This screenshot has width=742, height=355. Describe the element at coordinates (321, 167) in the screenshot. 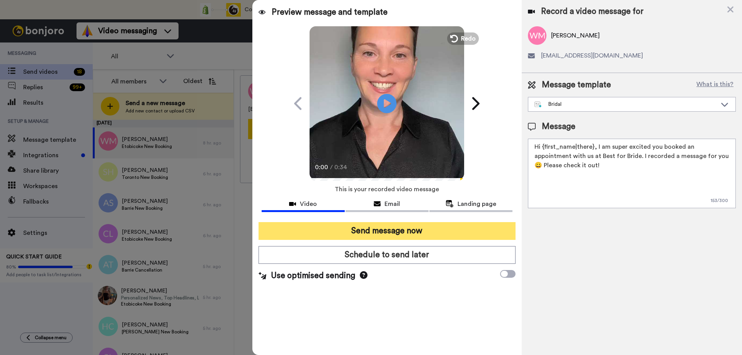

I see `span: 0:00` at that location.